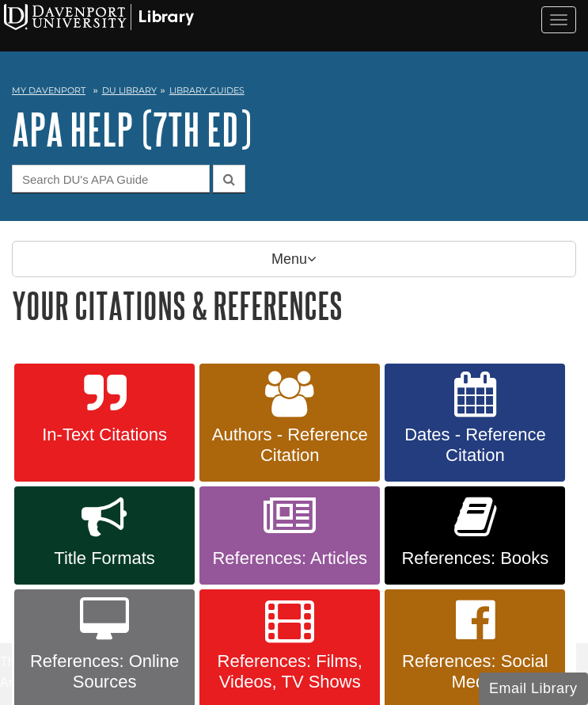 The image size is (588, 705). I want to click on a: My Davenport, so click(48, 90).